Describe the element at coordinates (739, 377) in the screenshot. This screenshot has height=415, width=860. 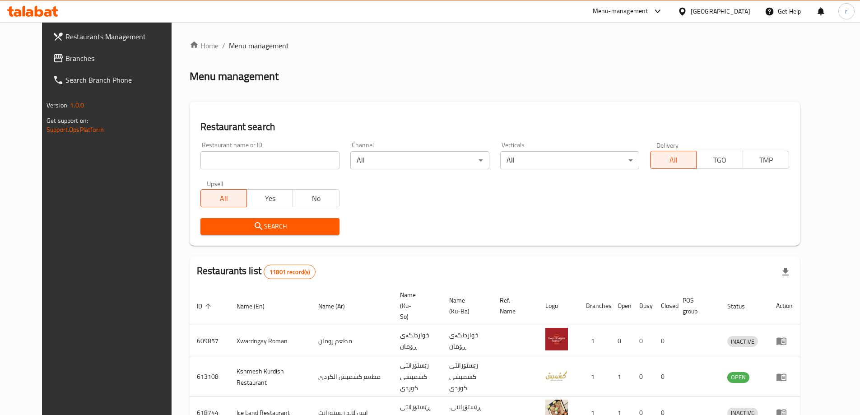
I see `span: OPEN` at that location.